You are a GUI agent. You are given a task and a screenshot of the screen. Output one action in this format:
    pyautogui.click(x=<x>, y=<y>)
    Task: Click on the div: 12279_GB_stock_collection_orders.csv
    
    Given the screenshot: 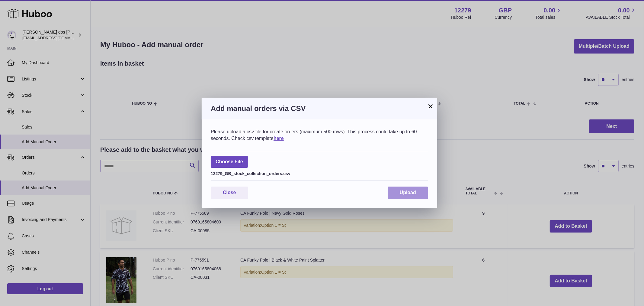 What is the action you would take?
    pyautogui.click(x=320, y=173)
    